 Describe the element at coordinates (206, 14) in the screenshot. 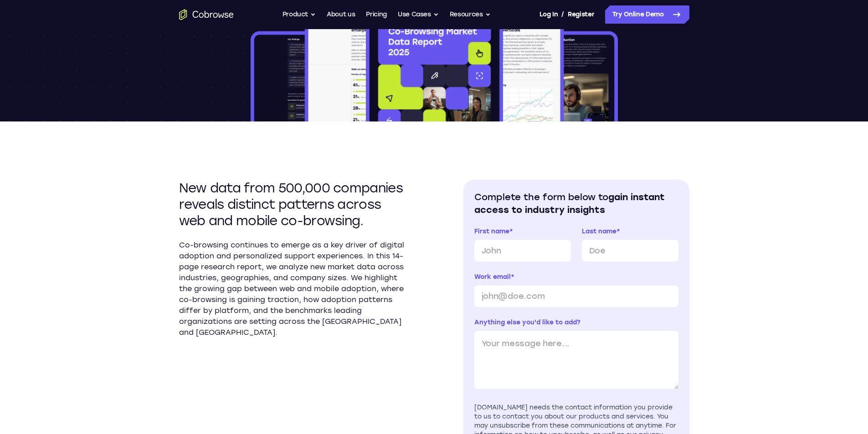

I see `a: Go to the home page` at that location.